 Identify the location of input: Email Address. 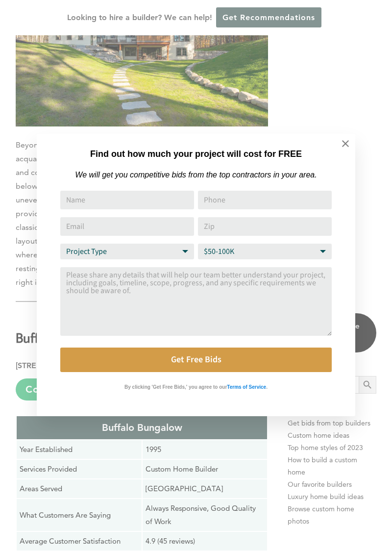
(127, 227).